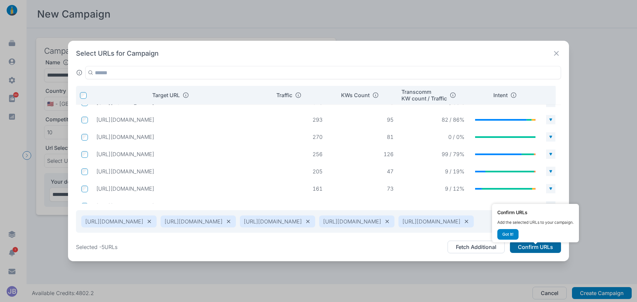 The image size is (637, 302). What do you see at coordinates (363, 154) in the screenshot?
I see `p: 126` at bounding box center [363, 154].